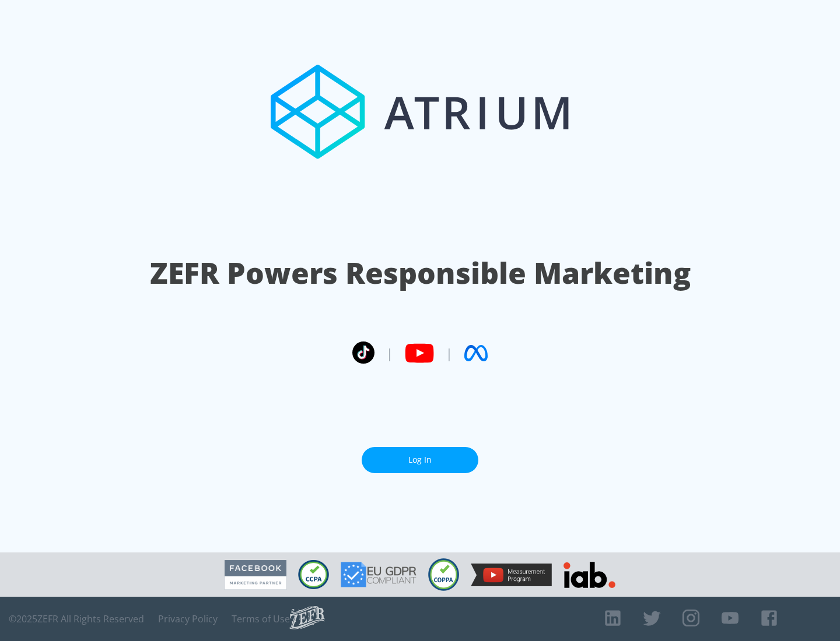 This screenshot has height=641, width=840. I want to click on img: IAB, so click(589, 574).